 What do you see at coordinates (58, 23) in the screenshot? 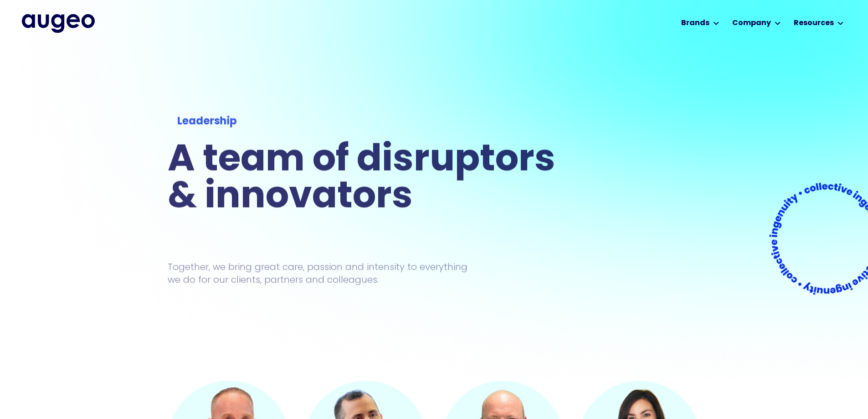
I see `a: home` at bounding box center [58, 23].